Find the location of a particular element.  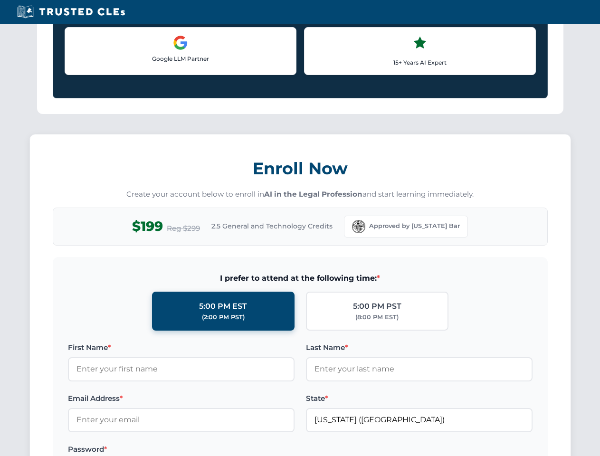

div: 5:00 PM PST is located at coordinates (377, 306).